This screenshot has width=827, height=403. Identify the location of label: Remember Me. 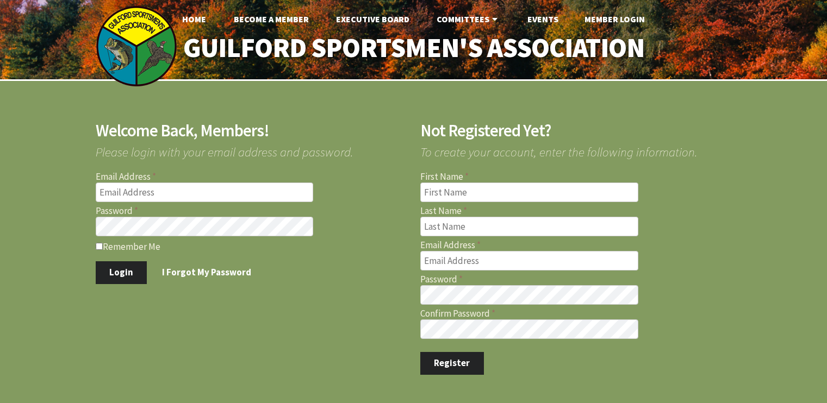
(251, 246).